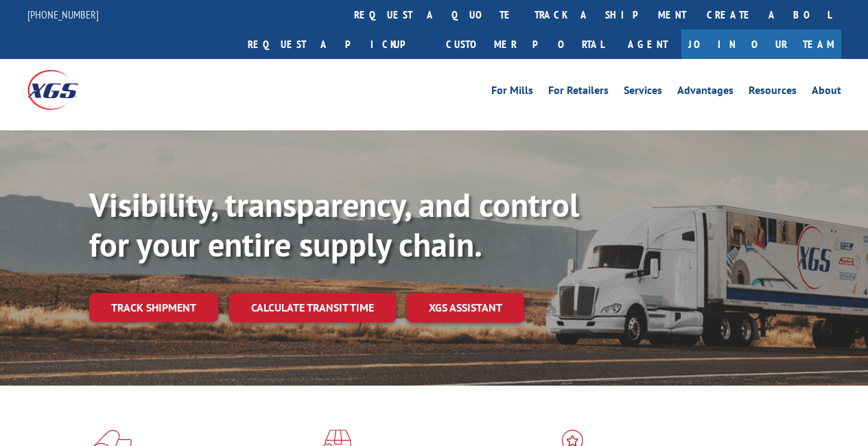 This screenshot has height=446, width=868. I want to click on a: Agent, so click(647, 44).